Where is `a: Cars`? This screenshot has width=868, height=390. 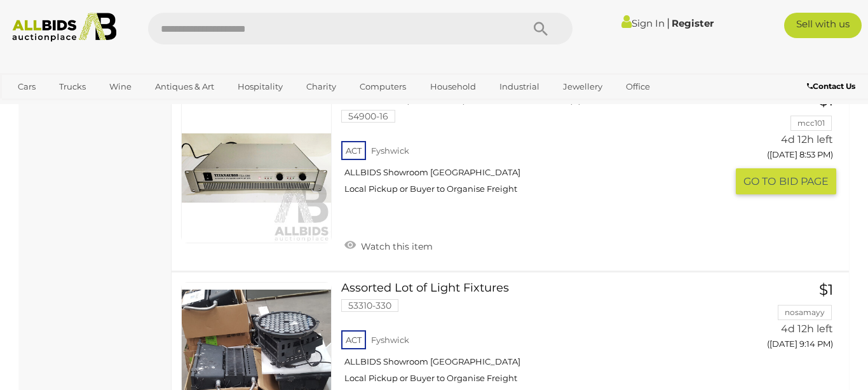 a: Cars is located at coordinates (27, 87).